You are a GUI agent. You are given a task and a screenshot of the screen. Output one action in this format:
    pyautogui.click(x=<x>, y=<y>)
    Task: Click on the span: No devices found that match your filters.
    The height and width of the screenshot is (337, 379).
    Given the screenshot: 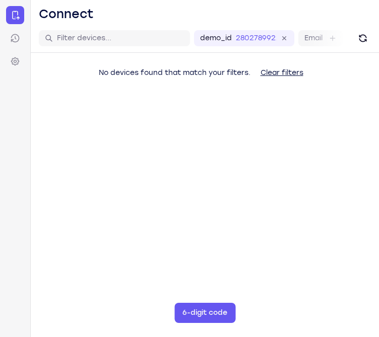 What is the action you would take?
    pyautogui.click(x=174, y=73)
    